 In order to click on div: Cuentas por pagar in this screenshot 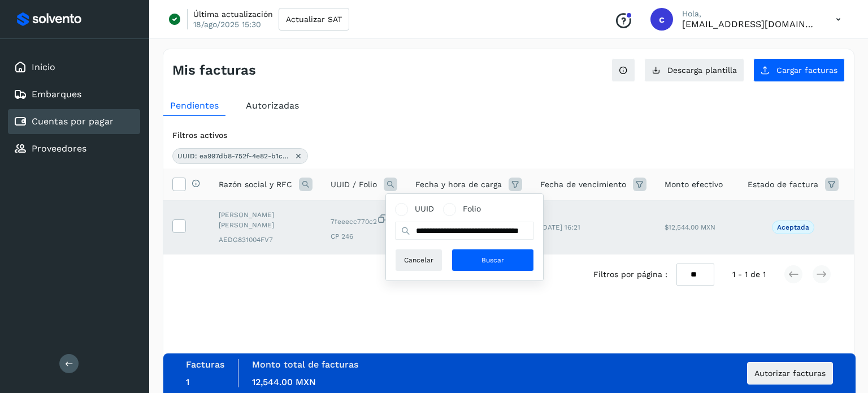, I will do `click(74, 122)`.